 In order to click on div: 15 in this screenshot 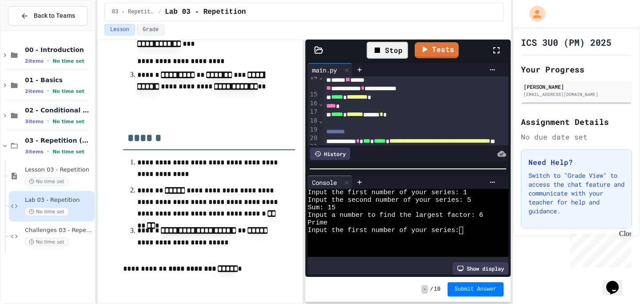, I will do `click(313, 95)`.